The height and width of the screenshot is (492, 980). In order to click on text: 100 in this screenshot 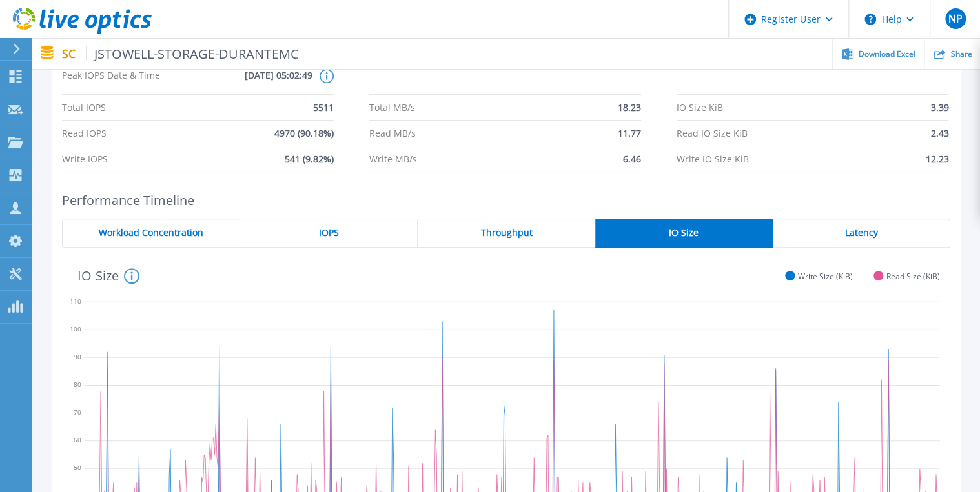, I will do `click(75, 329)`.